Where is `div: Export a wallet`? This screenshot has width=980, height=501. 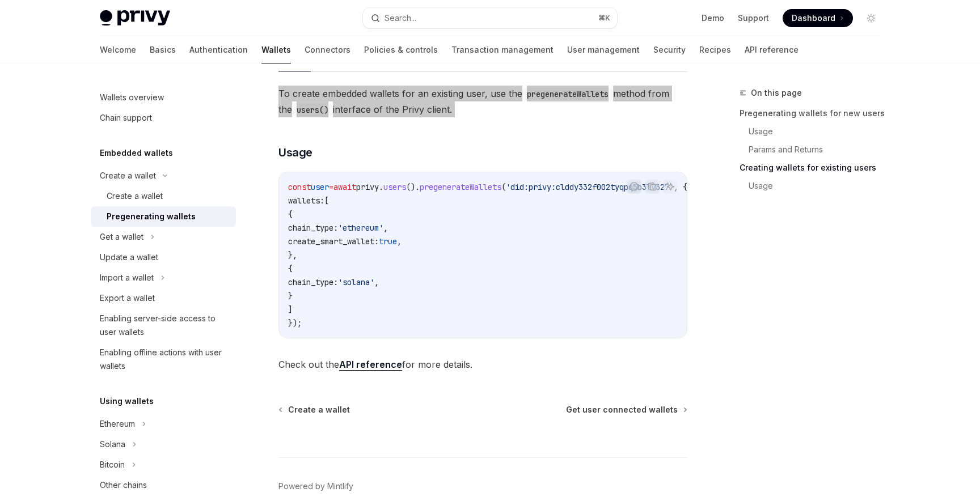 div: Export a wallet is located at coordinates (127, 298).